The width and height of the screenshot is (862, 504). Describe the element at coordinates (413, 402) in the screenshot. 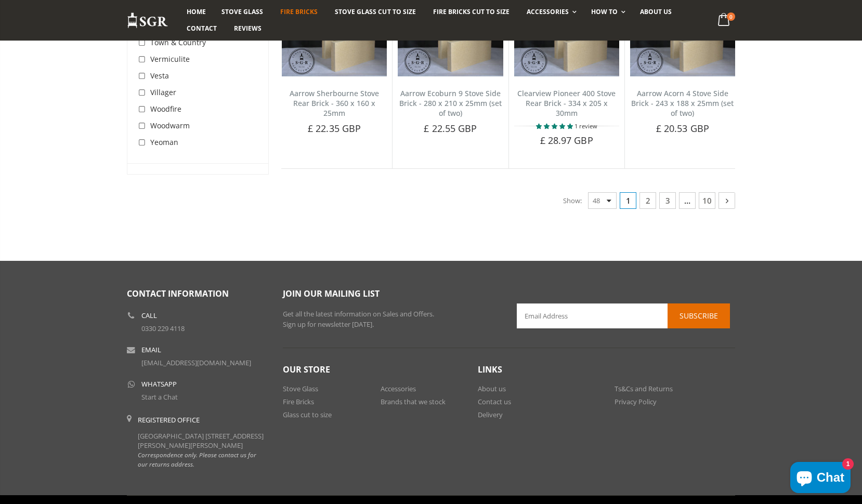

I see `a: Brands that we stock` at that location.